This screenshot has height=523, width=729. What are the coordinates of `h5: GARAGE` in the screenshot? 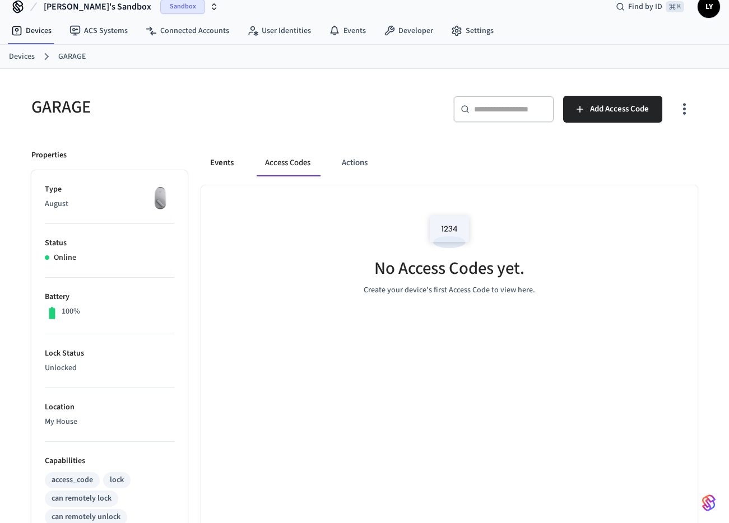 It's located at (194, 107).